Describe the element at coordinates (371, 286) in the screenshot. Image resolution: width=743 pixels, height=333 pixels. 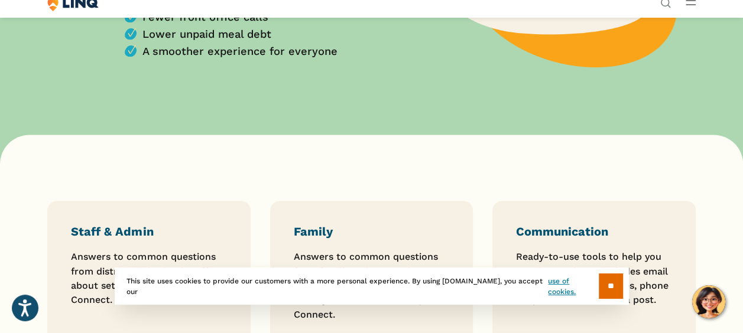
I see `p: Answers to common questions from families, plus step-by-step guides you can share to help them ge...` at that location.